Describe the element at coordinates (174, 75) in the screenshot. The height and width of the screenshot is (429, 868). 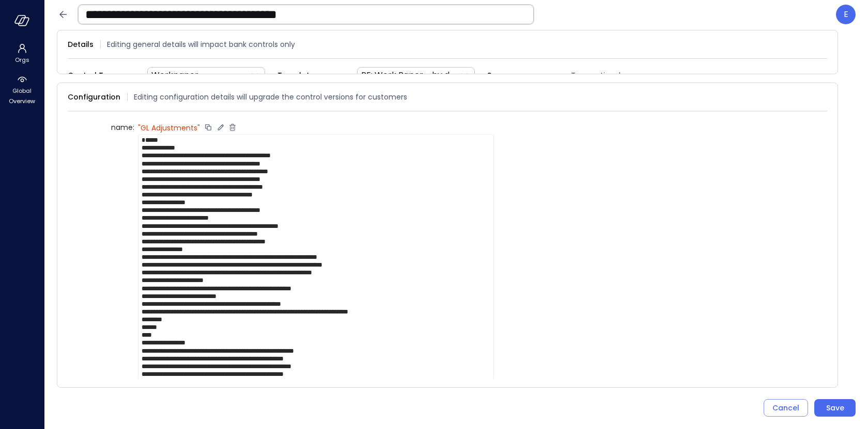
I see `p: Workpaper` at that location.